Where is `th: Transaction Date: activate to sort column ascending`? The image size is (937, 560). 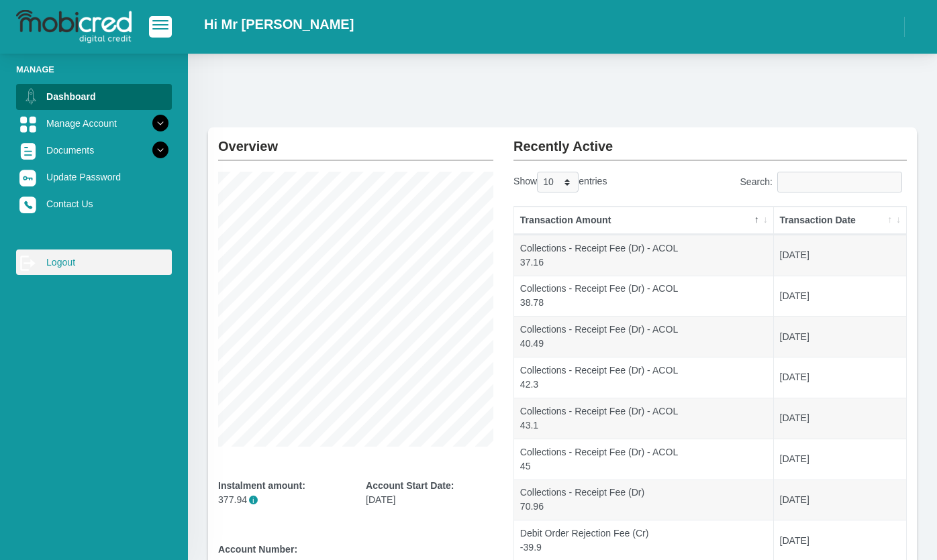
th: Transaction Date: activate to sort column ascending is located at coordinates (840, 220).